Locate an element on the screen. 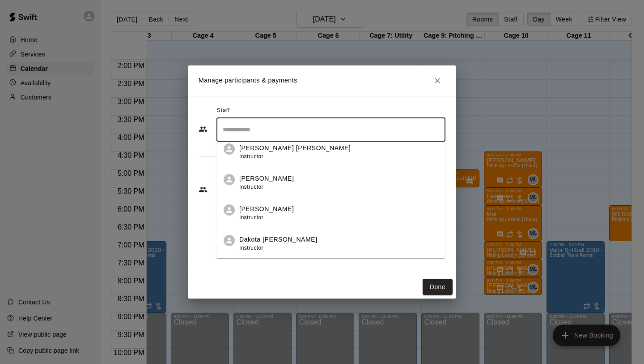 Image resolution: width=644 pixels, height=364 pixels. div: Dakota Bandy is located at coordinates (229, 240).